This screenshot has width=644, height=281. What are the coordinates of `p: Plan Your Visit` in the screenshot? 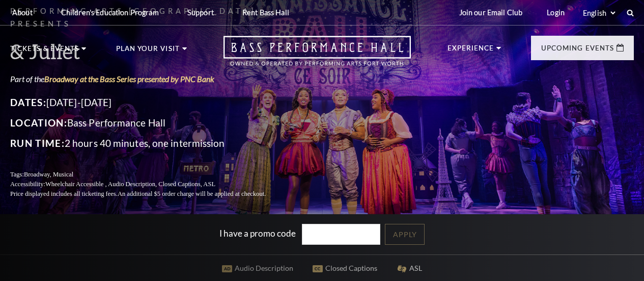 It's located at (148, 51).